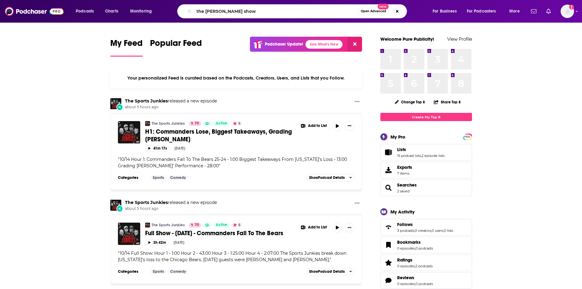 The height and width of the screenshot is (289, 582). What do you see at coordinates (176, 45) in the screenshot?
I see `span: Popular Feed` at bounding box center [176, 45].